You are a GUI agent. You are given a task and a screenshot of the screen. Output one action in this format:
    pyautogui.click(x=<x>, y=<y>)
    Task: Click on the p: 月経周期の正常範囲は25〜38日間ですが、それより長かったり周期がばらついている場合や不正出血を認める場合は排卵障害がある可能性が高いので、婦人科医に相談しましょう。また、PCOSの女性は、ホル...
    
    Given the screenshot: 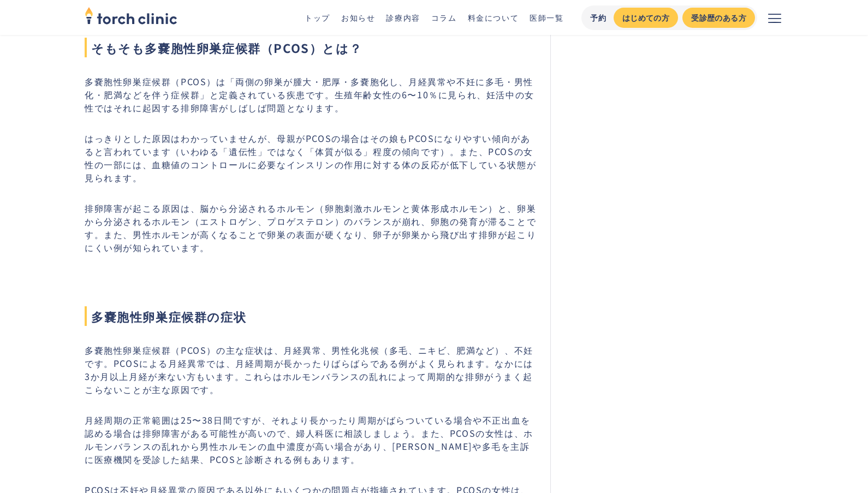 What is the action you would take?
    pyautogui.click(x=311, y=439)
    